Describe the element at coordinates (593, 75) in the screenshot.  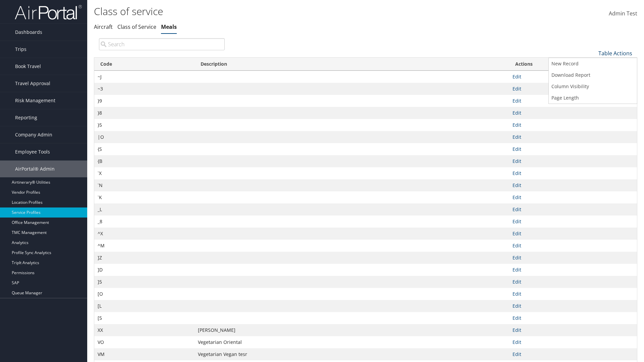
I see `a: Download Report` at that location.